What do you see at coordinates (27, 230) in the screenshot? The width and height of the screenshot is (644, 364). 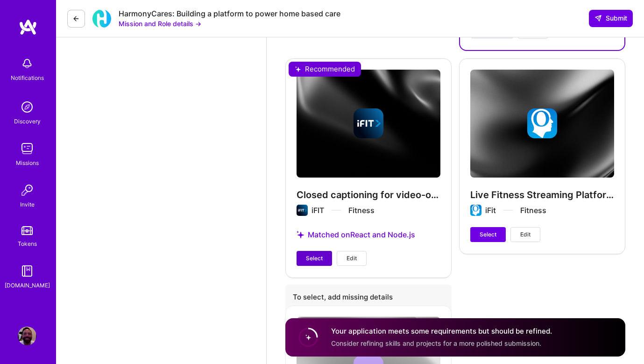 I see `img: tokens` at bounding box center [27, 230].